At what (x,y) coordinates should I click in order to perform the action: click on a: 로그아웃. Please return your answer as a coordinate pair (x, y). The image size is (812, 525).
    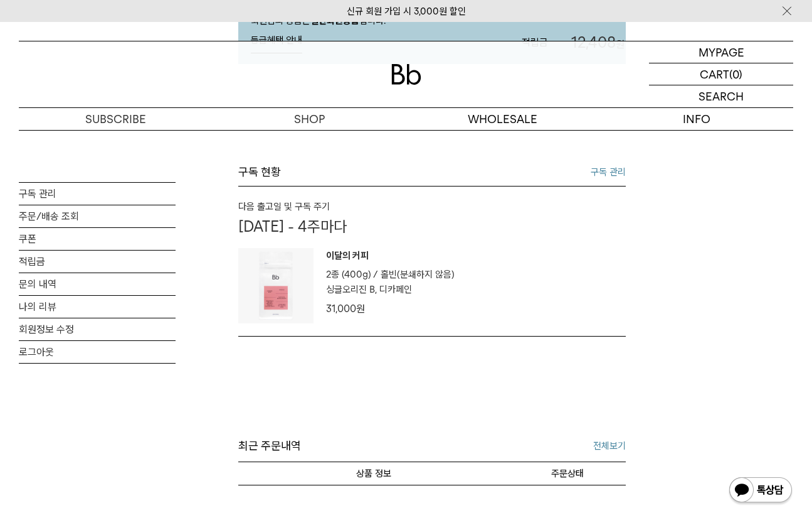
    Looking at the image, I should click on (97, 352).